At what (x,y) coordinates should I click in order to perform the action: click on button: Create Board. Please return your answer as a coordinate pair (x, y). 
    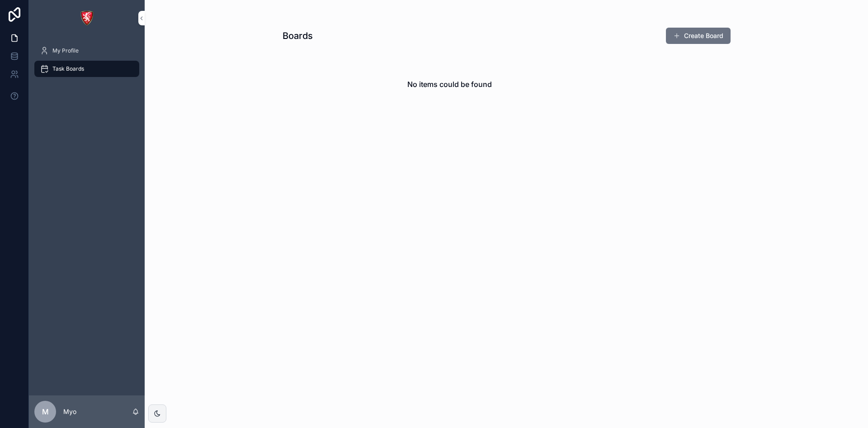
    Looking at the image, I should click on (698, 36).